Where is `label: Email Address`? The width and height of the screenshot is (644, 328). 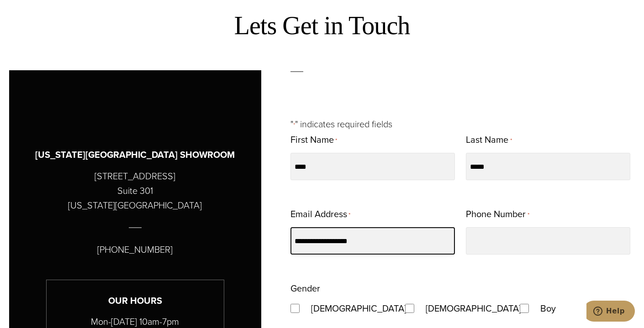 label: Email Address is located at coordinates (320, 214).